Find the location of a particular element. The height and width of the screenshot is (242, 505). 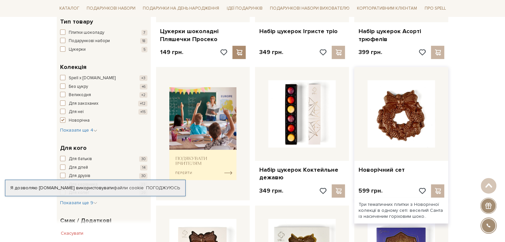

div: Три тематичних плитки з Новорічної колекції в одному сеті: веселий Санта із насиченим горіховим ш... is located at coordinates (401, 211).